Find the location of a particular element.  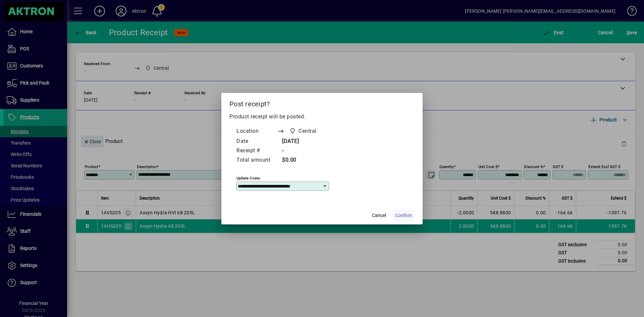

td: Receipt # is located at coordinates (257, 151).